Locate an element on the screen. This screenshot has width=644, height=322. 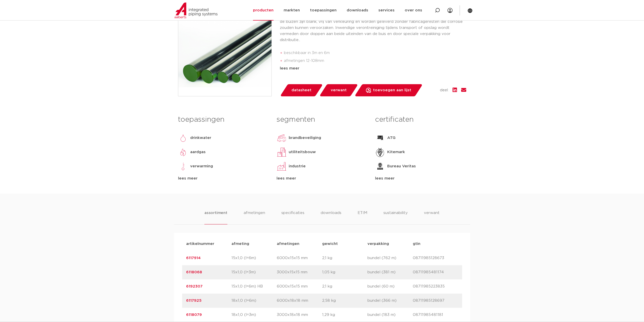
span: deel: is located at coordinates (445, 90).